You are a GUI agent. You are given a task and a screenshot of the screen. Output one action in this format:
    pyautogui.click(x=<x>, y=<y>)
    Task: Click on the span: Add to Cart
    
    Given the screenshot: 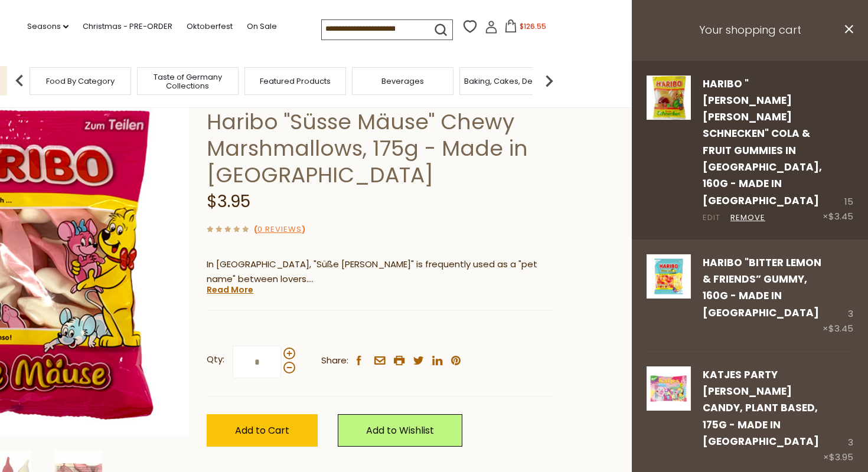 What is the action you would take?
    pyautogui.click(x=262, y=430)
    